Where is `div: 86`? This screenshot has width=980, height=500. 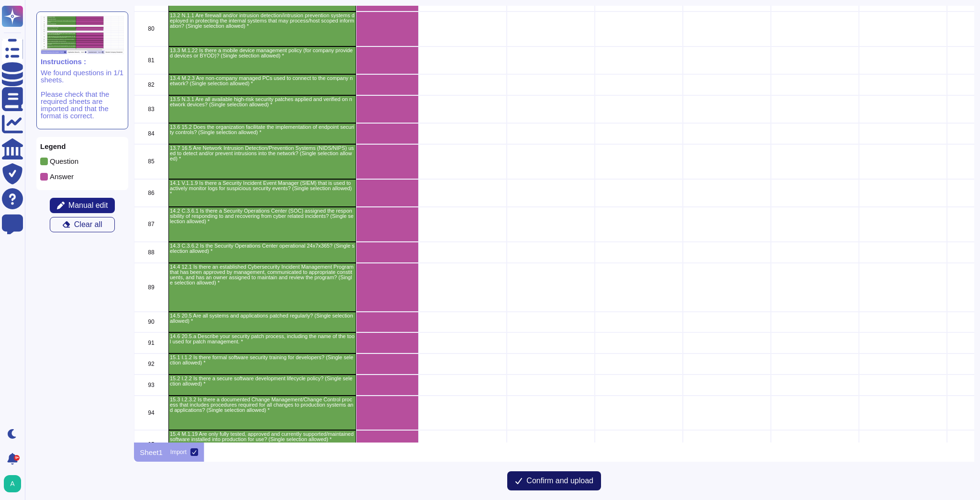
div: 86 is located at coordinates (152, 193).